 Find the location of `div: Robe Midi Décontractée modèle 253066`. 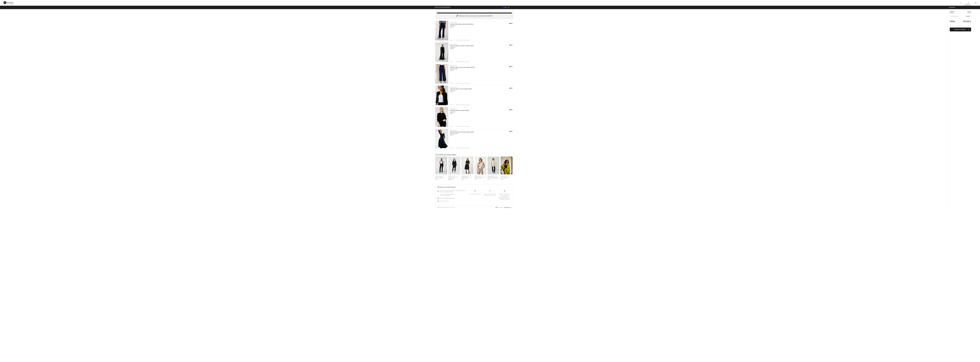

div: Robe Midi Décontractée modèle 253066 is located at coordinates (468, 178).